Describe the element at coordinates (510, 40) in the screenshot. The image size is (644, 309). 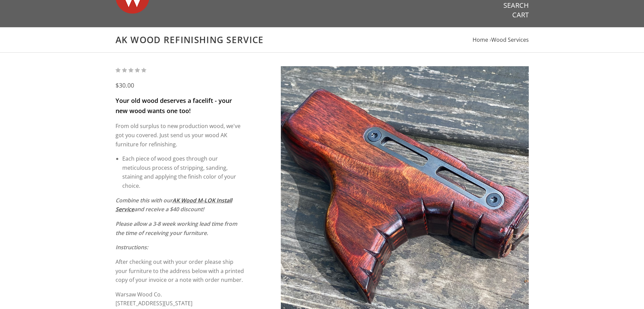
I see `a: Wood Services` at that location.